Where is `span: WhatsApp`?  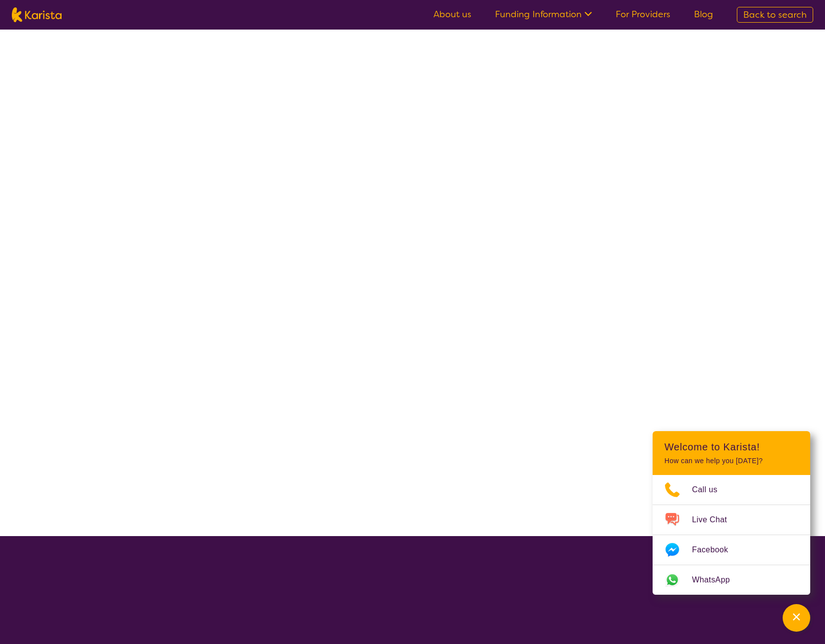
span: WhatsApp is located at coordinates (717, 580).